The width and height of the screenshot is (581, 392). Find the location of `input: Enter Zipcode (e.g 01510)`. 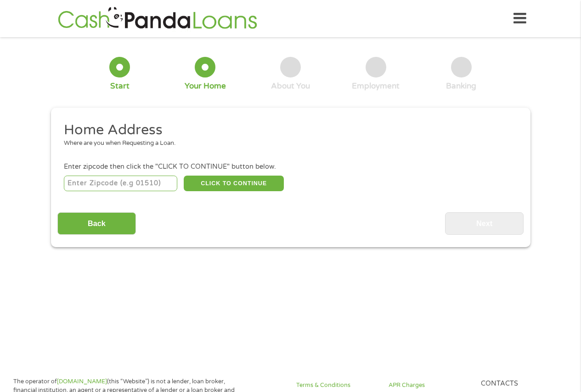

input: Enter Zipcode (e.g 01510) is located at coordinates (120, 183).